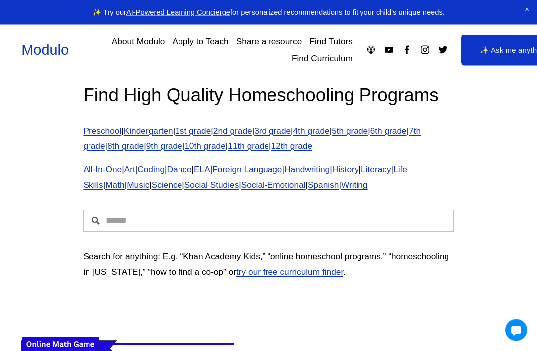  Describe the element at coordinates (212, 185) in the screenshot. I see `span: Social Studies` at that location.